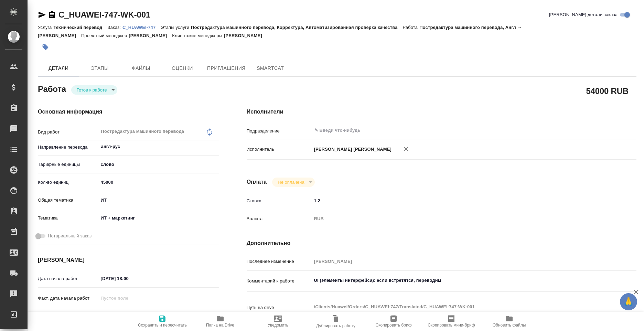  I want to click on p: Работа, so click(411, 27).